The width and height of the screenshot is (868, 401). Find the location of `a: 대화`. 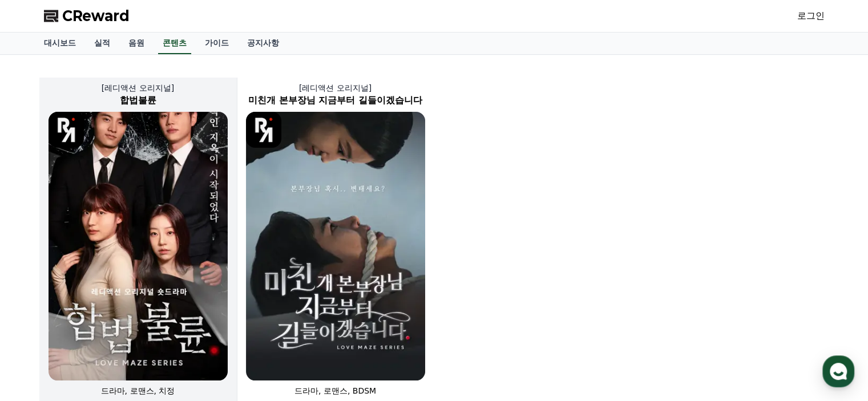

a: 대화 is located at coordinates (112, 321).